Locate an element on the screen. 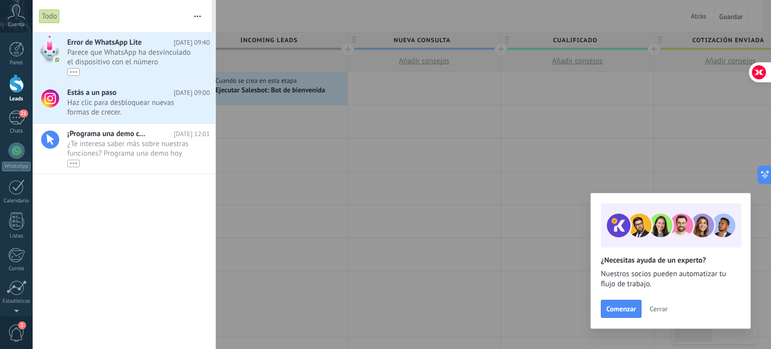  div: Chats is located at coordinates (17, 131).